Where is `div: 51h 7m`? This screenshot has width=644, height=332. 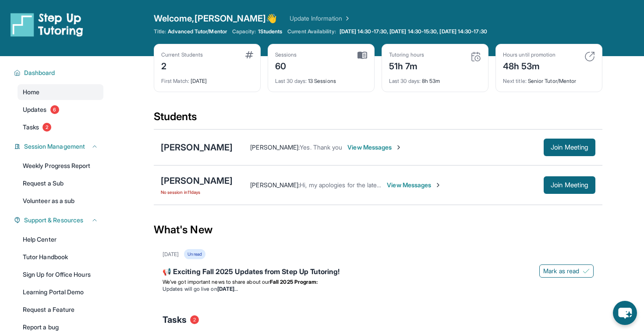
div: 51h 7m is located at coordinates (406, 65).